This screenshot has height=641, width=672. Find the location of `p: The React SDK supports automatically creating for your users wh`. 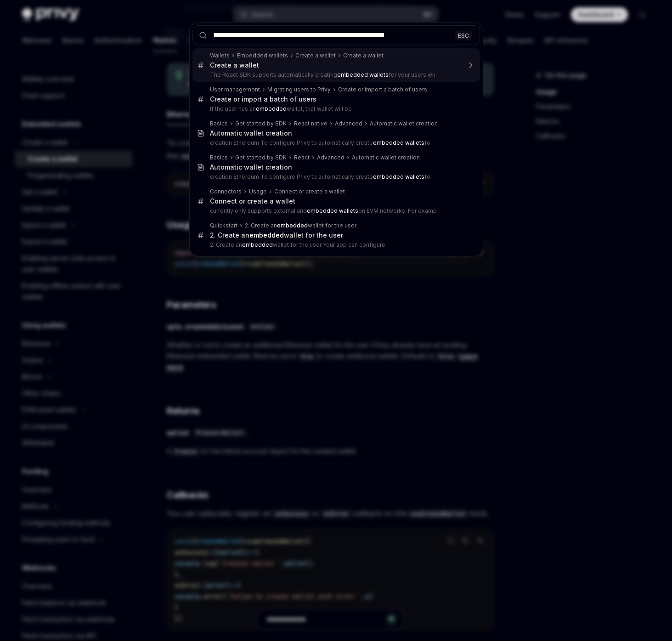

p: The React SDK supports automatically creating for your users wh is located at coordinates (335, 75).